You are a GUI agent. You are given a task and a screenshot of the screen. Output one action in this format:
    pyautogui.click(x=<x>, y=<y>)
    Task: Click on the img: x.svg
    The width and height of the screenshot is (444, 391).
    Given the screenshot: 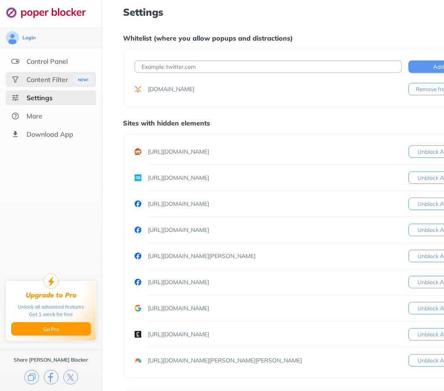 What is the action you would take?
    pyautogui.click(x=70, y=377)
    